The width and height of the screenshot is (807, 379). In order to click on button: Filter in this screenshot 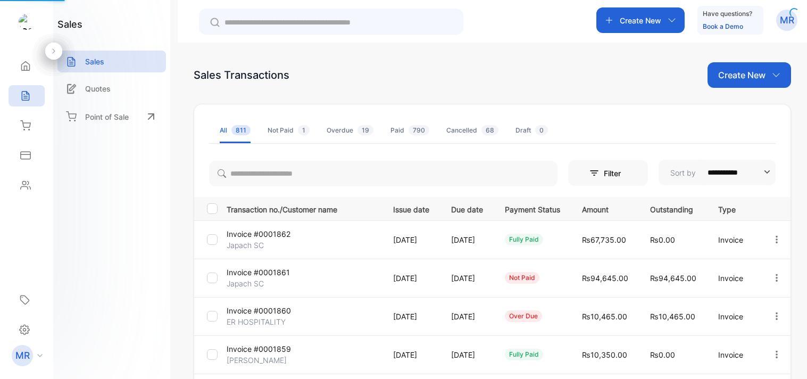, I will do `click(608, 173)`.